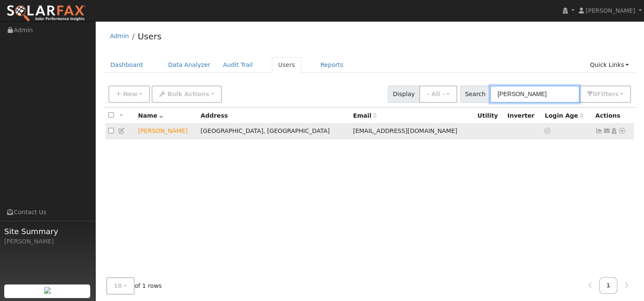 This screenshot has width=644, height=301. Describe the element at coordinates (489, 116) in the screenshot. I see `div: Utility` at that location.